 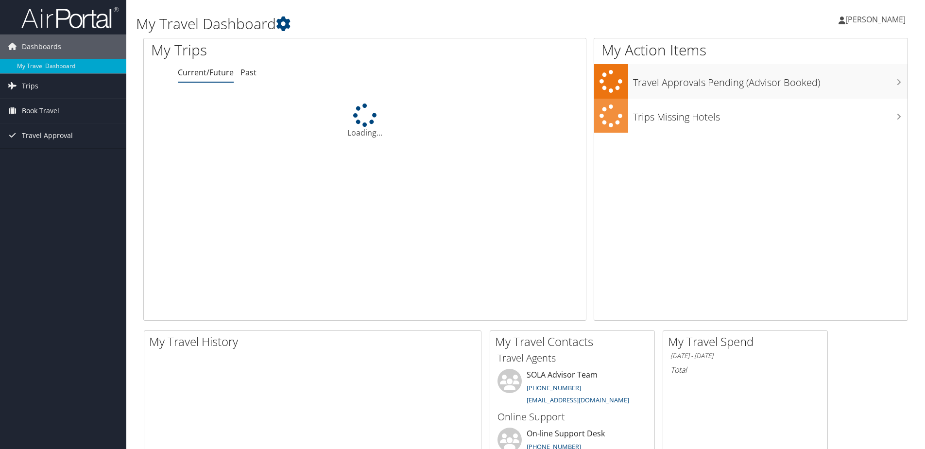 What do you see at coordinates (315, 342) in the screenshot?
I see `h2: My Travel History` at bounding box center [315, 342].